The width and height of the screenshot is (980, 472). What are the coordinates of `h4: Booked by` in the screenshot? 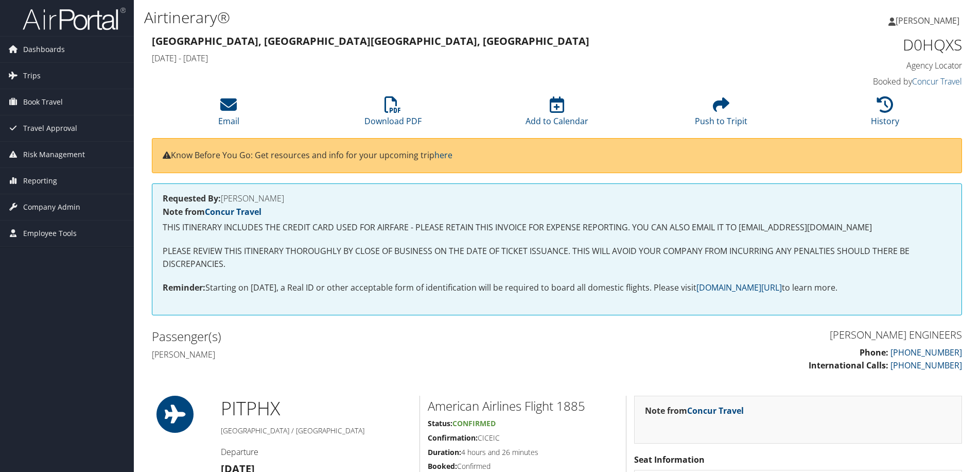 It's located at (866, 82).